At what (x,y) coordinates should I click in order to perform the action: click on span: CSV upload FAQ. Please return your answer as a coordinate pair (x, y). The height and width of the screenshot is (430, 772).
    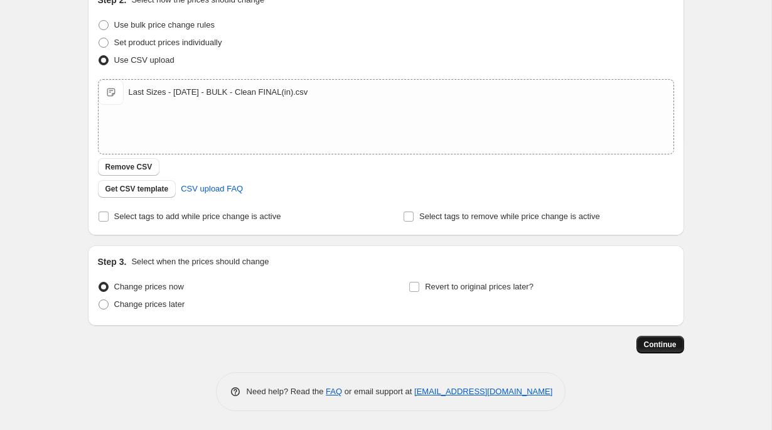
    Looking at the image, I should click on (212, 189).